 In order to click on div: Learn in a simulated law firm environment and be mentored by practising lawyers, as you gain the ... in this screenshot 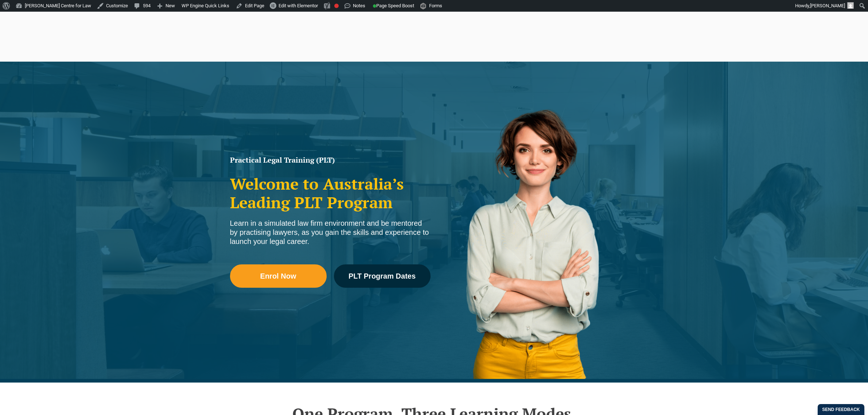, I will do `click(330, 232)`.